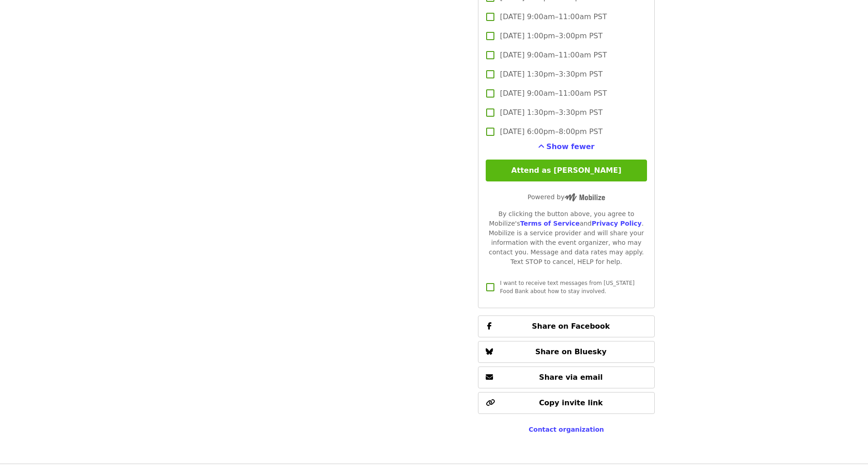  I want to click on a: Terms of Service, so click(550, 223).